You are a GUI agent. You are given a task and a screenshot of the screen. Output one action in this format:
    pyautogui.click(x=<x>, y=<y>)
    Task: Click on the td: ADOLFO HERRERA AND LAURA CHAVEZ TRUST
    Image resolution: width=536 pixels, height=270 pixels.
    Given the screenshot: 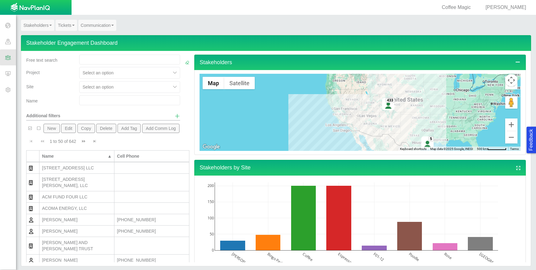 What is the action you would take?
    pyautogui.click(x=77, y=246)
    